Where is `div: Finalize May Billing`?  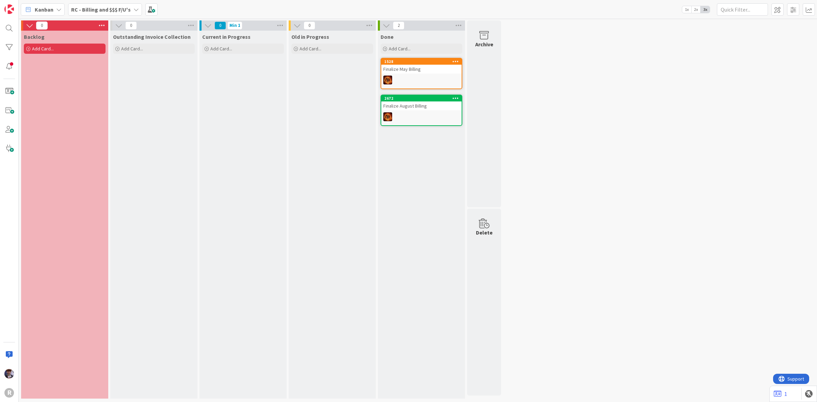
div: Finalize May Billing is located at coordinates (421, 69).